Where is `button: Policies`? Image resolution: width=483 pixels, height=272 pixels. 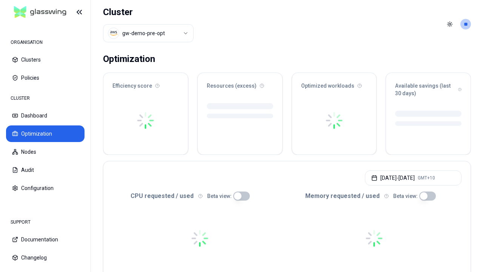
button: Policies is located at coordinates (45, 78).